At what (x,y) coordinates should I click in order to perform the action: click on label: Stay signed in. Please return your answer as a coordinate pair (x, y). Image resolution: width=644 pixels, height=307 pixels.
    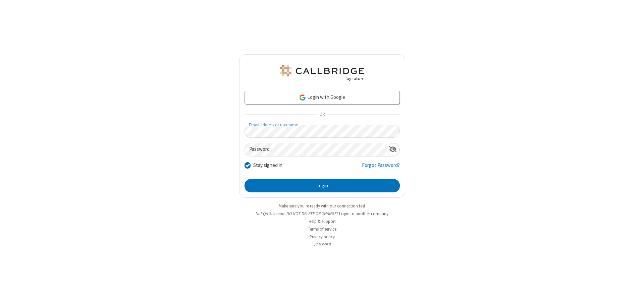
    Looking at the image, I should click on (268, 165).